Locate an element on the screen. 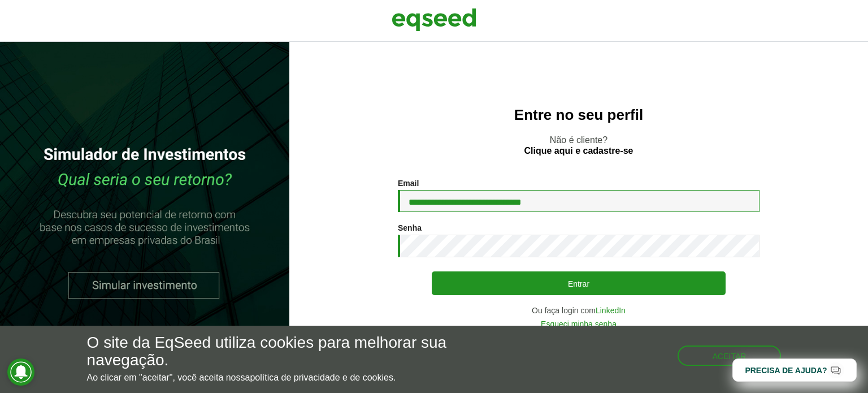  button: Aceitar is located at coordinates (730, 356).